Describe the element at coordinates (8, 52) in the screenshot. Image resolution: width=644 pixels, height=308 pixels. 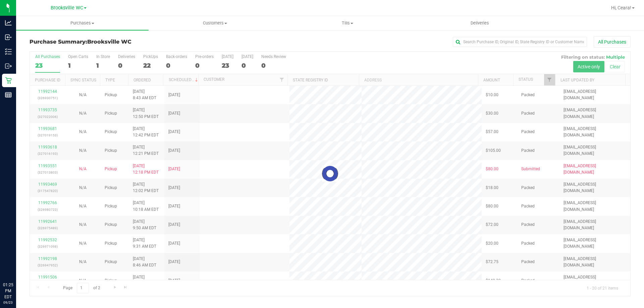
I see `inline-svg: Inventory` at that location.